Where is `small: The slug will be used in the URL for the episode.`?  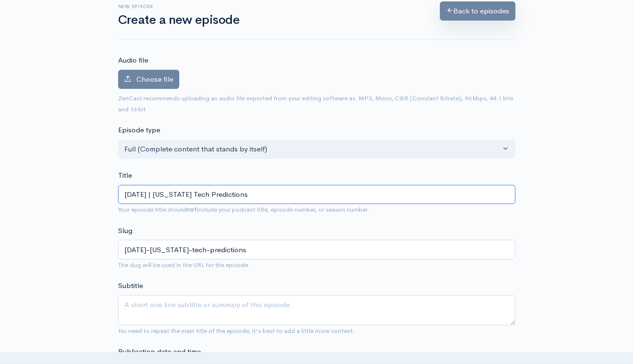
small: The slug will be used in the URL for the episode. is located at coordinates (184, 265).